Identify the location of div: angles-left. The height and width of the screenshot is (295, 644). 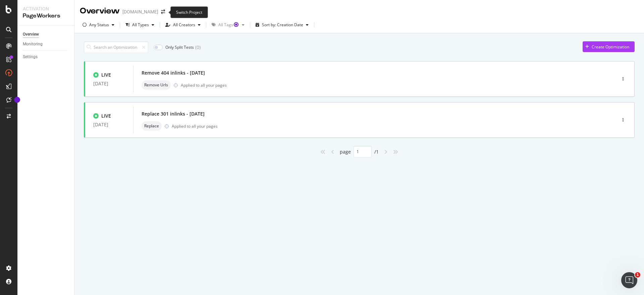
(323, 152).